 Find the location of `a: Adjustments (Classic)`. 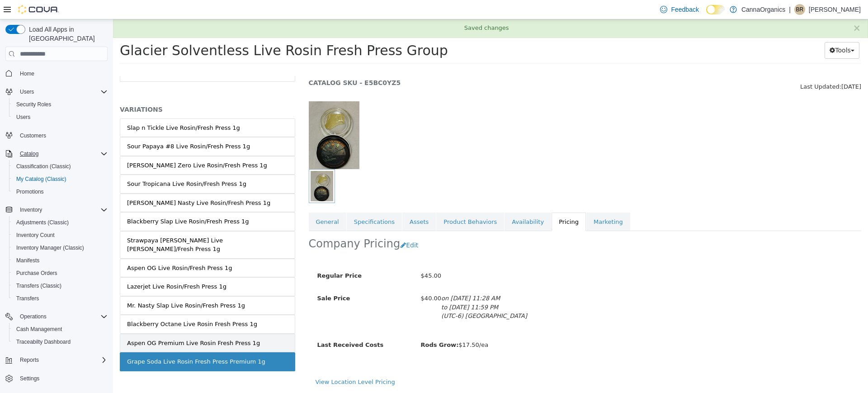

a: Adjustments (Classic) is located at coordinates (42, 222).